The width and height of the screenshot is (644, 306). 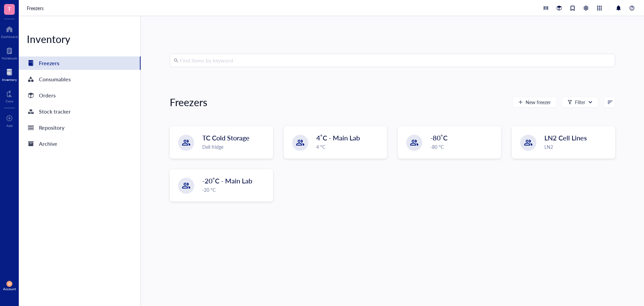 What do you see at coordinates (10, 74) in the screenshot?
I see `a: Inventory` at bounding box center [10, 74].